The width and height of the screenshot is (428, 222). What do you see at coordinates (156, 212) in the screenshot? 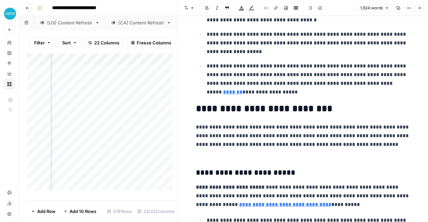
I see `div: 22/22 Columns` at bounding box center [156, 212].